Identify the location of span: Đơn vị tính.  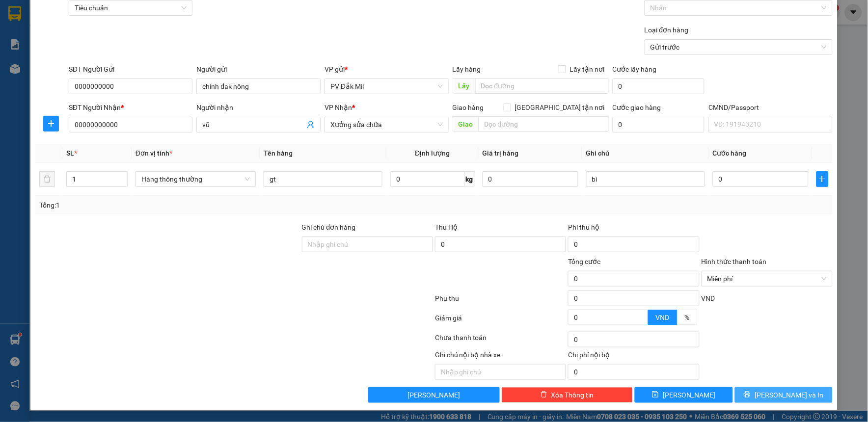
(154, 153).